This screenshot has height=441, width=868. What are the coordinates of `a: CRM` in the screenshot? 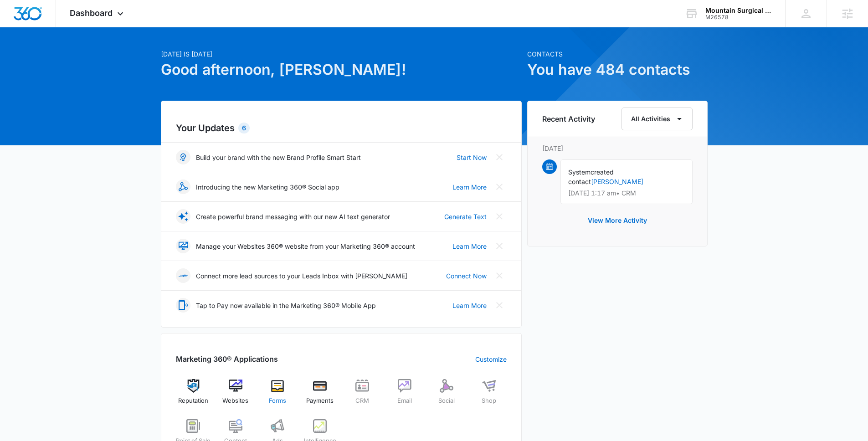 It's located at (363, 395).